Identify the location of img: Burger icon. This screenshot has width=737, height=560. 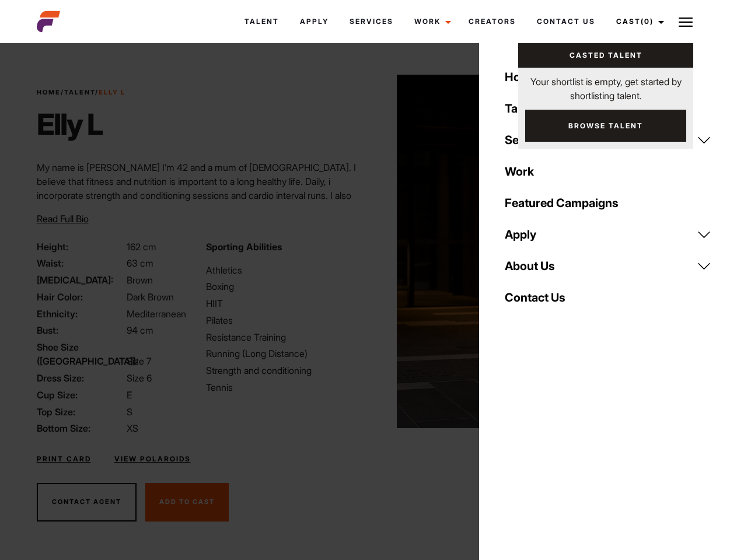
(686, 22).